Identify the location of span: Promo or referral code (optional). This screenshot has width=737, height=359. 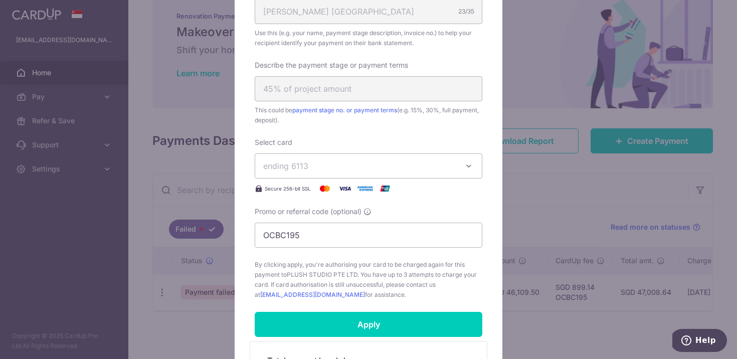
(308, 212).